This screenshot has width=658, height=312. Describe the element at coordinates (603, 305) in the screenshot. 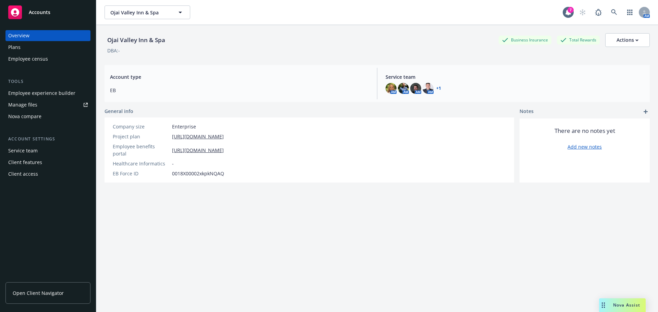

I see `div: Drag to move` at that location.